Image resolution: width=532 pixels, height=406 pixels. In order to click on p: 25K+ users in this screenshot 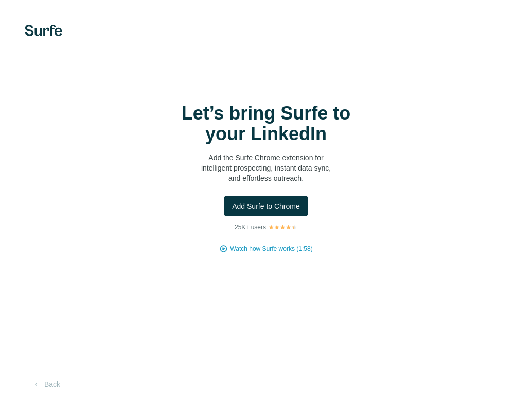, I will do `click(250, 227)`.